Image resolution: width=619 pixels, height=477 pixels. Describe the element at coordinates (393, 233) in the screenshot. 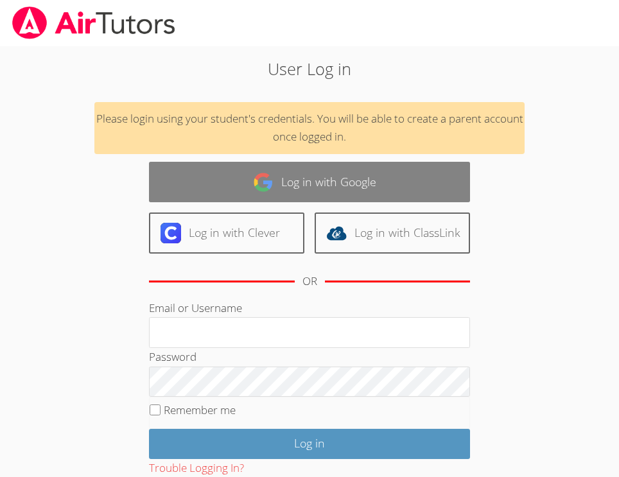

I see `a: Log in with ClassLink` at that location.